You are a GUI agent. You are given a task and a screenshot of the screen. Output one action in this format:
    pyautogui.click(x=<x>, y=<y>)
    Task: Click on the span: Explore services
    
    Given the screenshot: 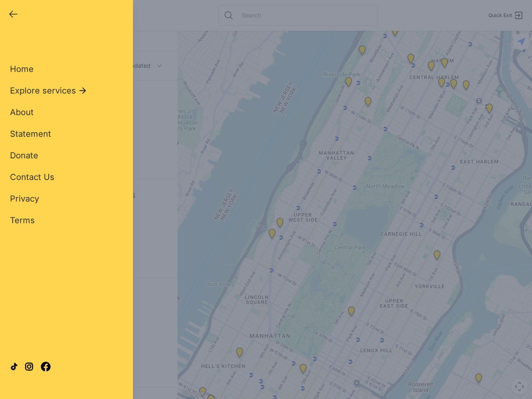 What is the action you would take?
    pyautogui.click(x=43, y=91)
    